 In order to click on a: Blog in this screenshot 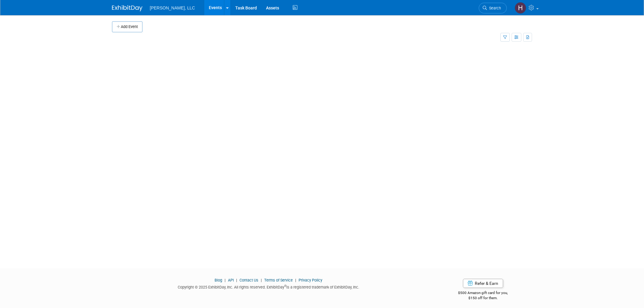, I will do `click(218, 280)`.